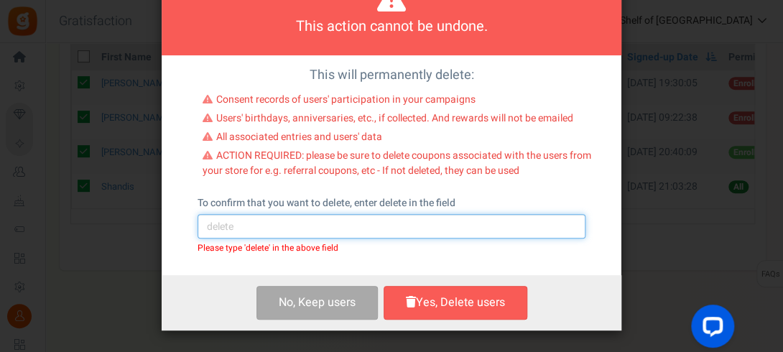 The width and height of the screenshot is (783, 352). What do you see at coordinates (326, 203) in the screenshot?
I see `label: To confirm that you want to delete, enter delete in the field` at bounding box center [326, 203].